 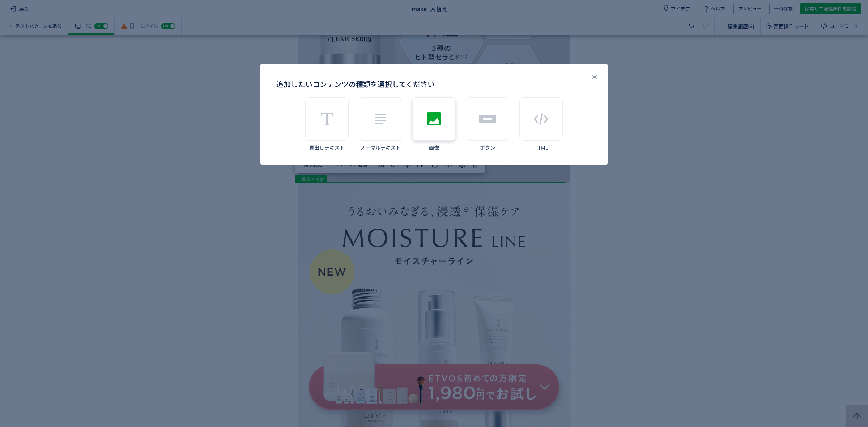 What do you see at coordinates (381, 148) in the screenshot?
I see `p: ノーマルテキスト` at bounding box center [381, 148].